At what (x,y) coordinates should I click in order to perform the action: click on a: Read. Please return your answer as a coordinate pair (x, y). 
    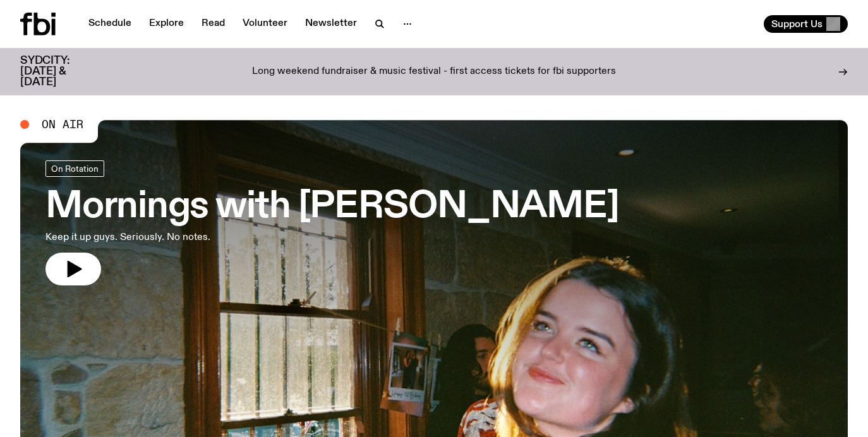
    Looking at the image, I should click on (213, 24).